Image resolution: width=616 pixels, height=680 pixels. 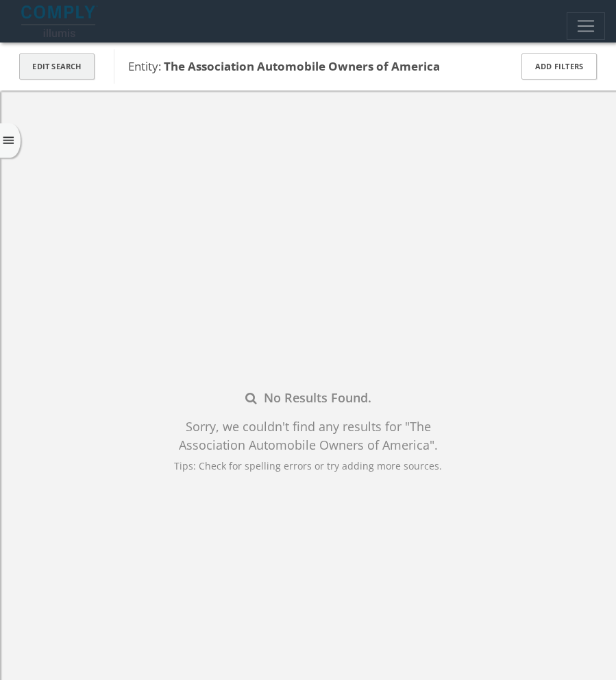 What do you see at coordinates (284, 66) in the screenshot?
I see `span: Entity:` at bounding box center [284, 66].